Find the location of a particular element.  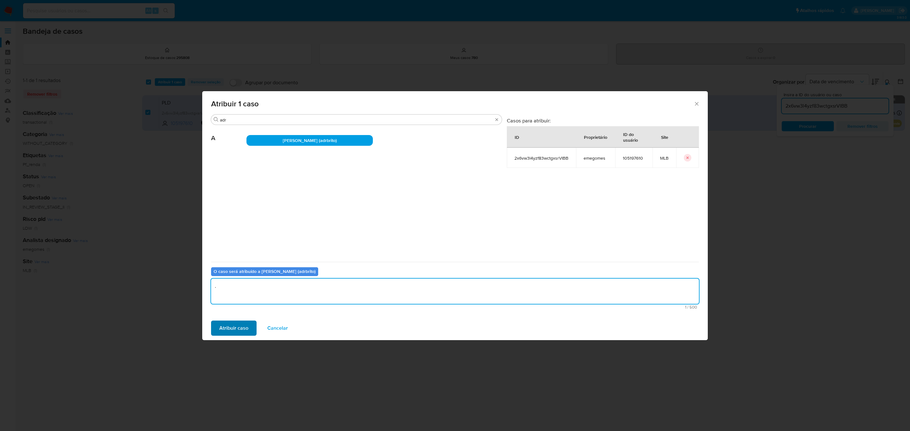

span: Cancelar is located at coordinates (277, 328).